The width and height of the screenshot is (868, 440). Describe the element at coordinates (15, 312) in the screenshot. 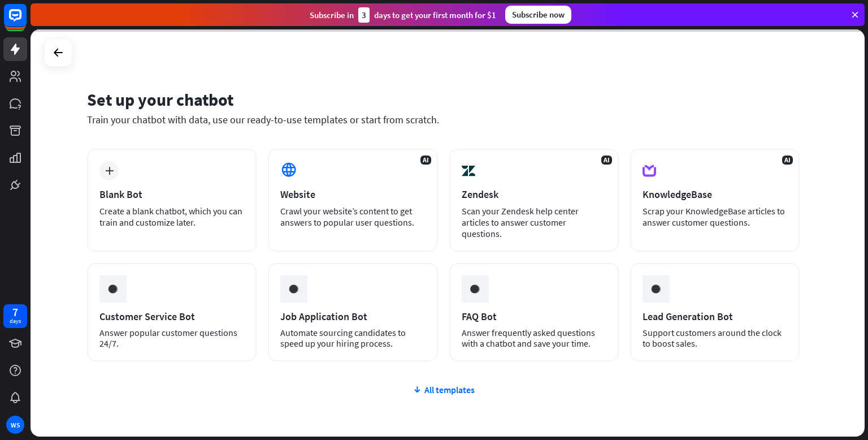

I see `div: 7` at that location.